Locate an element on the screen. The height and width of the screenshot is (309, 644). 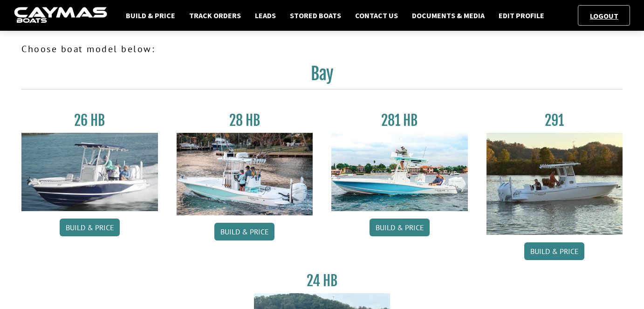
h3: 281 HB is located at coordinates (399, 120).